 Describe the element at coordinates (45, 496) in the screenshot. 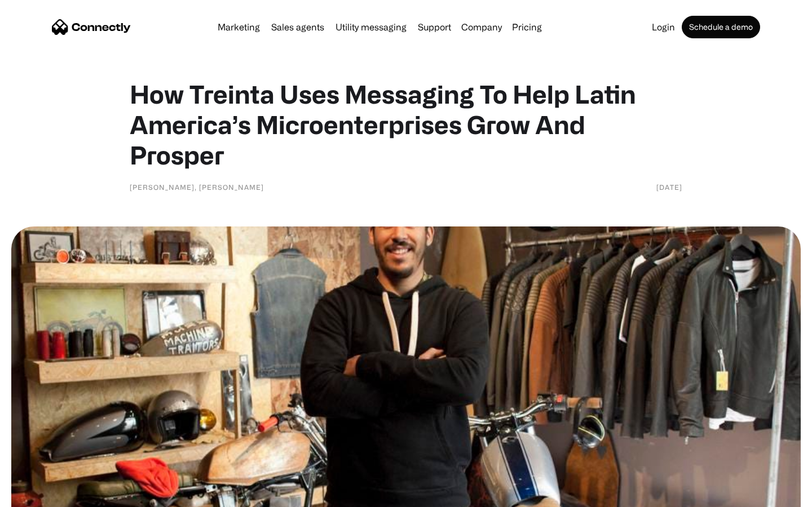

I see `ul: Language list` at that location.